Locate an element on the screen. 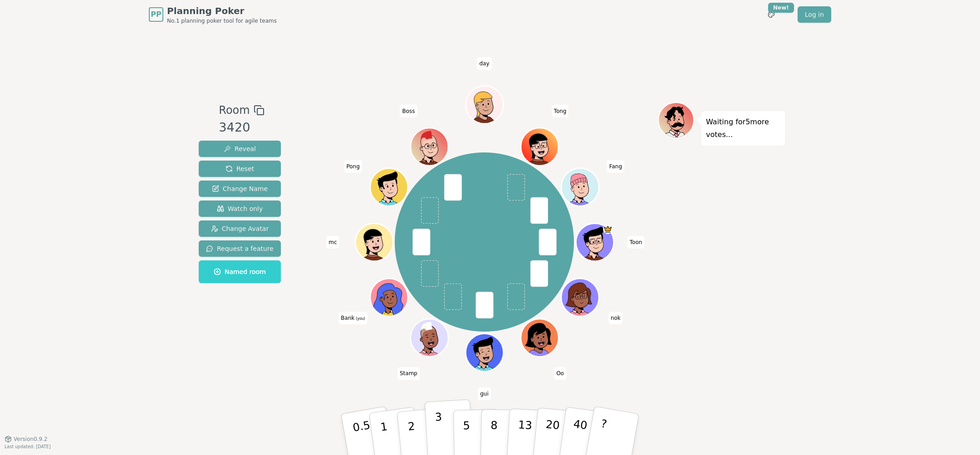 This screenshot has width=980, height=455. span: Toon is the host is located at coordinates (607, 229).